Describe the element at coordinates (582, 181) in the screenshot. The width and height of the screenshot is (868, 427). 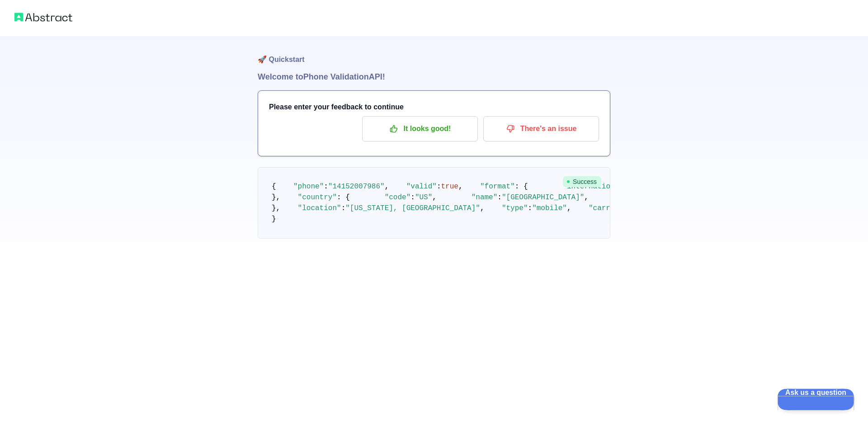
I see `span: Success` at that location.